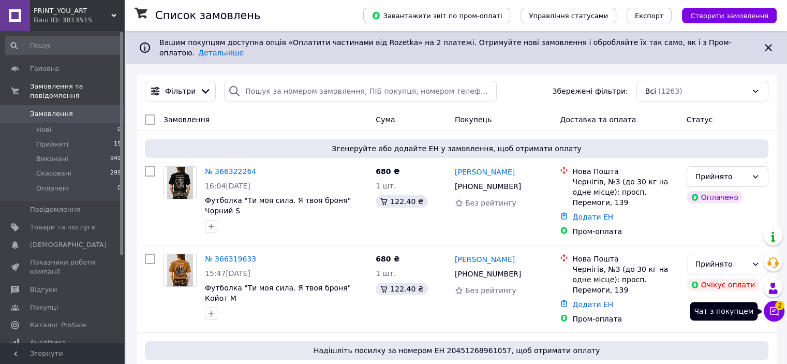 This screenshot has width=787, height=364. What do you see at coordinates (208, 16) in the screenshot?
I see `h1: Список замовлень` at bounding box center [208, 16].